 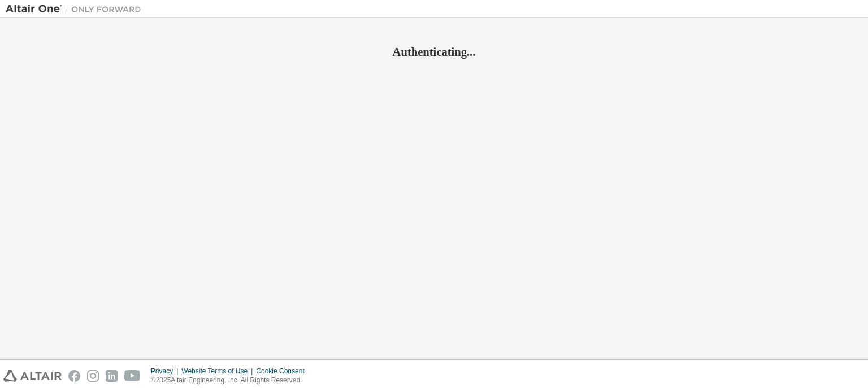 What do you see at coordinates (93, 376) in the screenshot?
I see `img: instagram.svg` at bounding box center [93, 376].